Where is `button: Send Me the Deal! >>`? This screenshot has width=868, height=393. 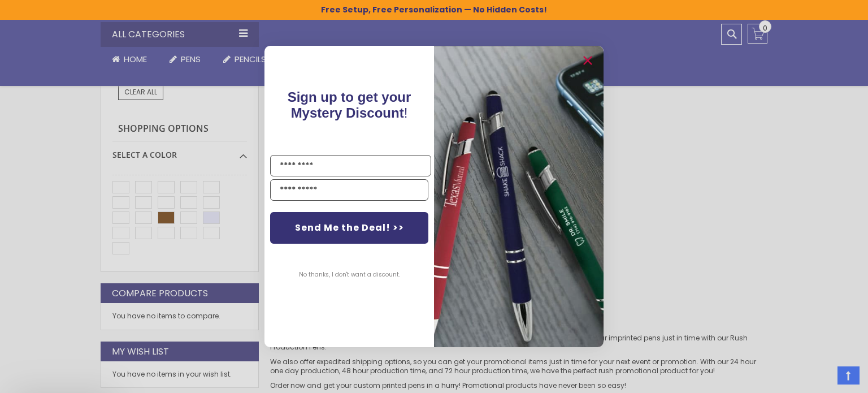
button: Send Me the Deal! >> is located at coordinates (349, 228).